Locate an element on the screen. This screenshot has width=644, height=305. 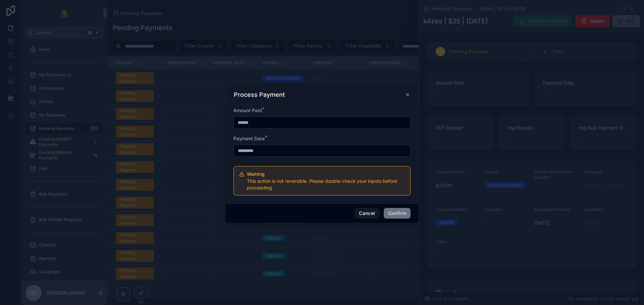
button: Cancel is located at coordinates (367, 213).